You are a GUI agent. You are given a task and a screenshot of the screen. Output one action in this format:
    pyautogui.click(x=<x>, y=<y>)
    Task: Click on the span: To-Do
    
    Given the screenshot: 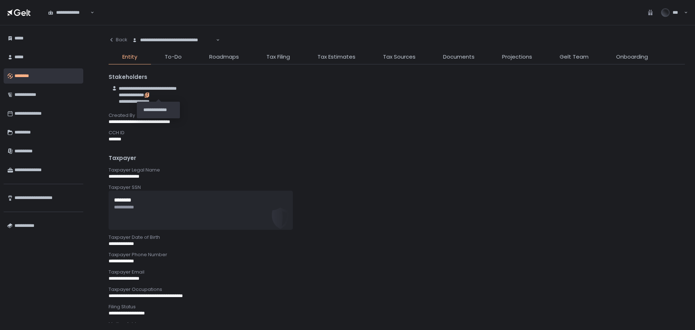 What is the action you would take?
    pyautogui.click(x=173, y=57)
    